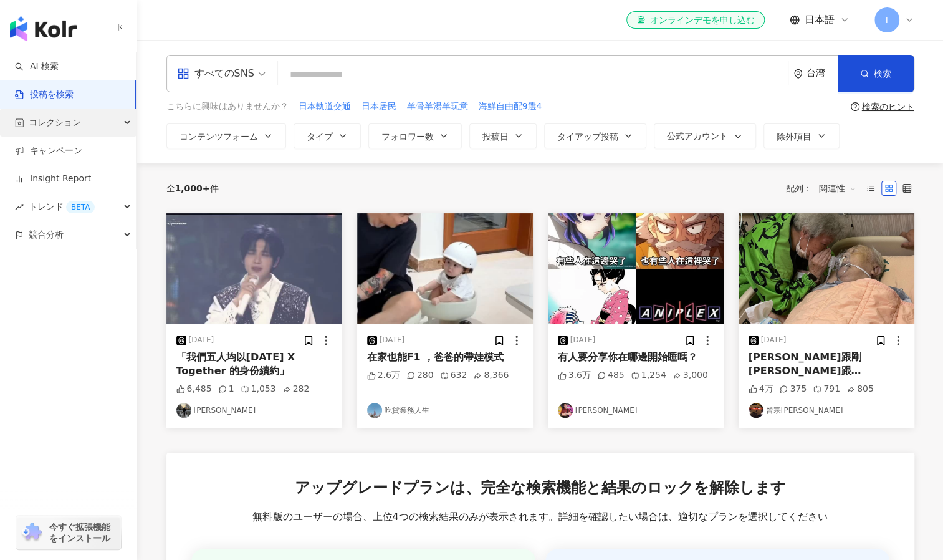 This screenshot has width=943, height=560. Describe the element at coordinates (856, 106) in the screenshot. I see `span: question-circle` at that location.